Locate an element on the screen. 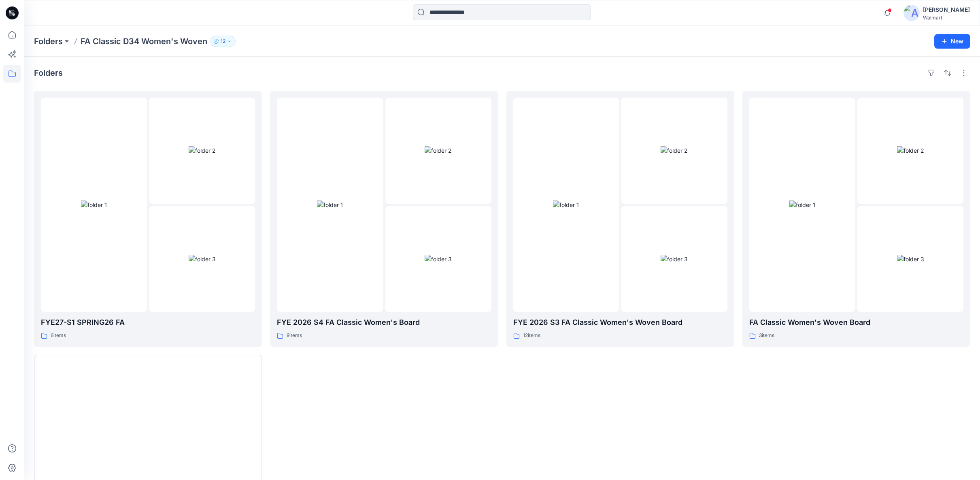 The height and width of the screenshot is (480, 980). p: 9 items is located at coordinates (294, 336).